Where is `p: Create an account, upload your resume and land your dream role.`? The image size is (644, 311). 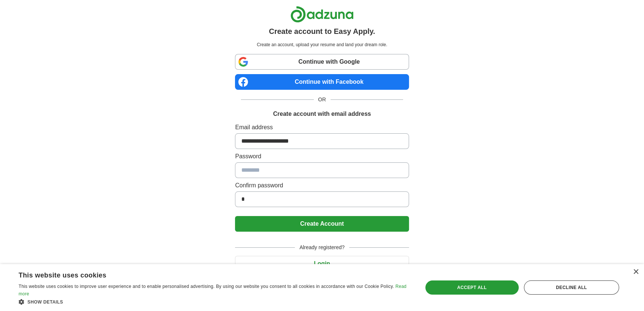
p: Create an account, upload your resume and land your dream role. is located at coordinates (322, 44).